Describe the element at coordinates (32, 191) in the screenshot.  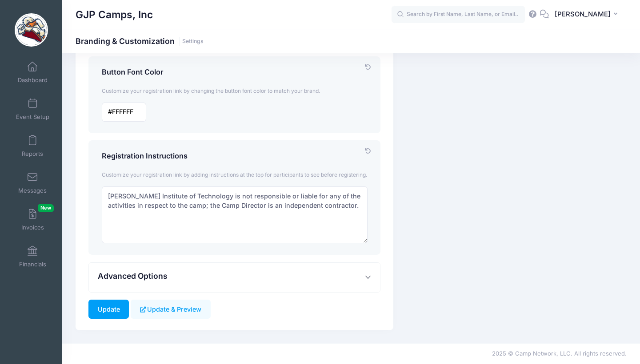
I see `span: Messages` at that location.